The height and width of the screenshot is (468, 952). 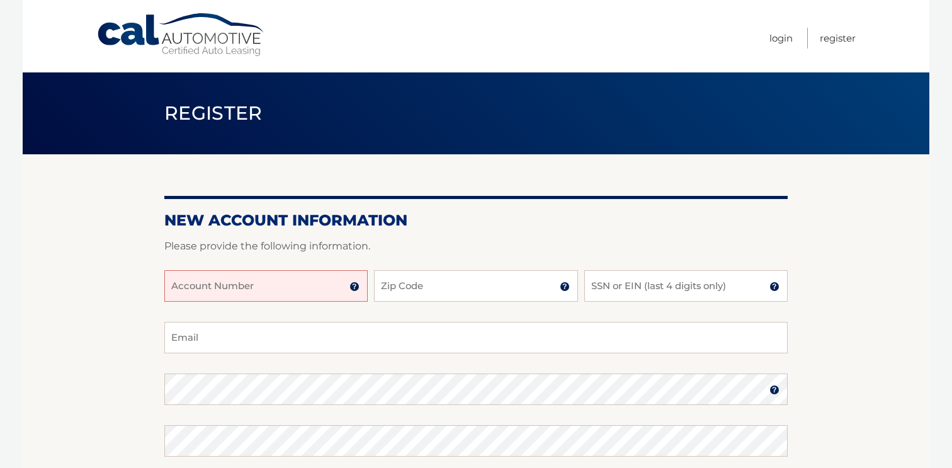 What do you see at coordinates (476, 220) in the screenshot?
I see `h2: New Account Information` at bounding box center [476, 220].